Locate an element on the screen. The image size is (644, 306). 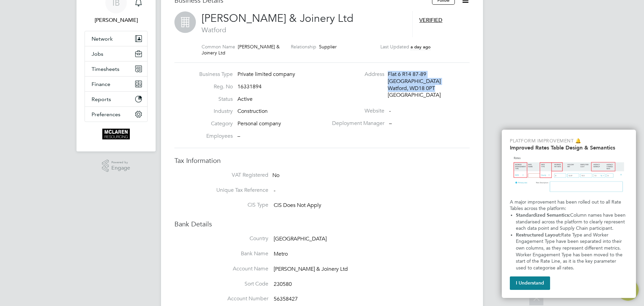
label: Common Name is located at coordinates (218, 47).